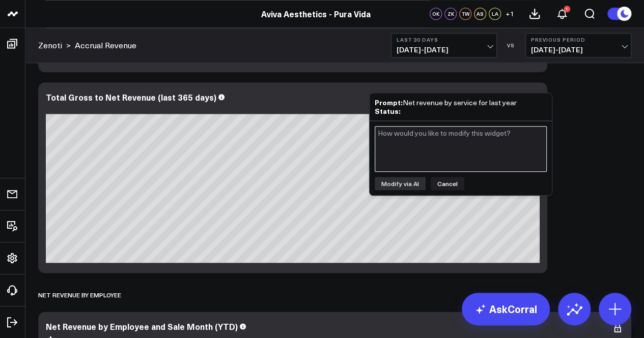 This screenshot has height=338, width=644. I want to click on div: LA, so click(495, 13).